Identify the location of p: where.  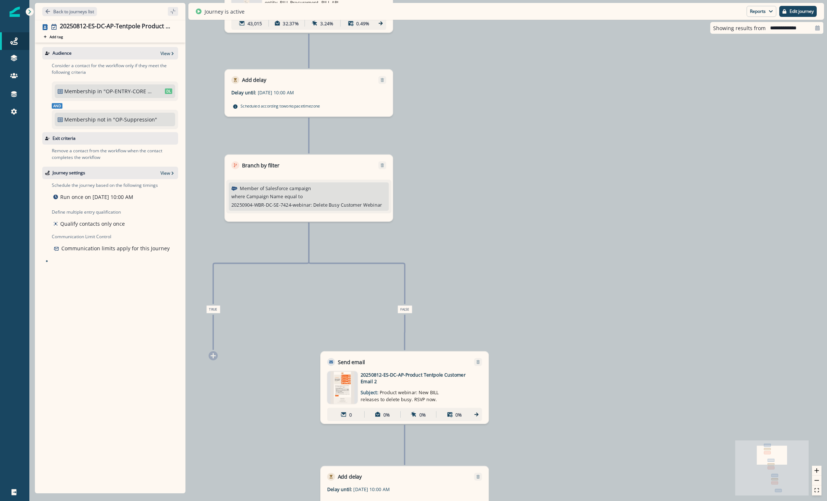
(238, 196).